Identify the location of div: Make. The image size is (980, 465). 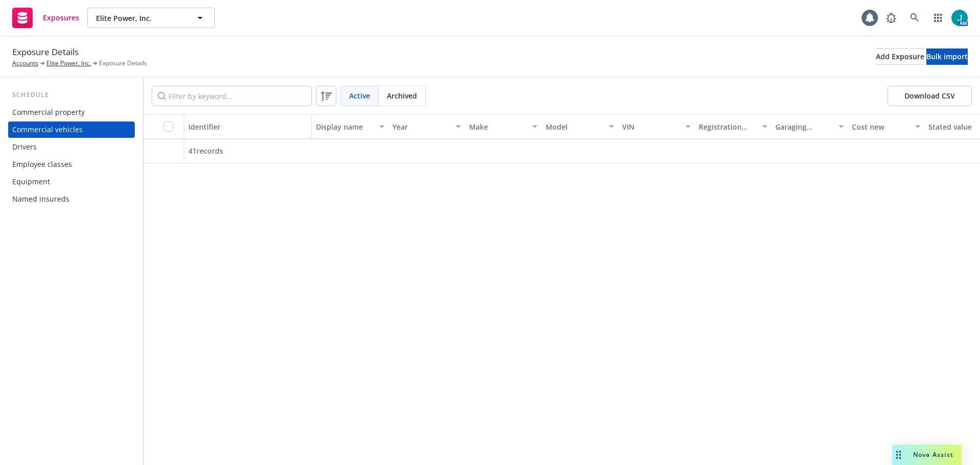
(498, 127).